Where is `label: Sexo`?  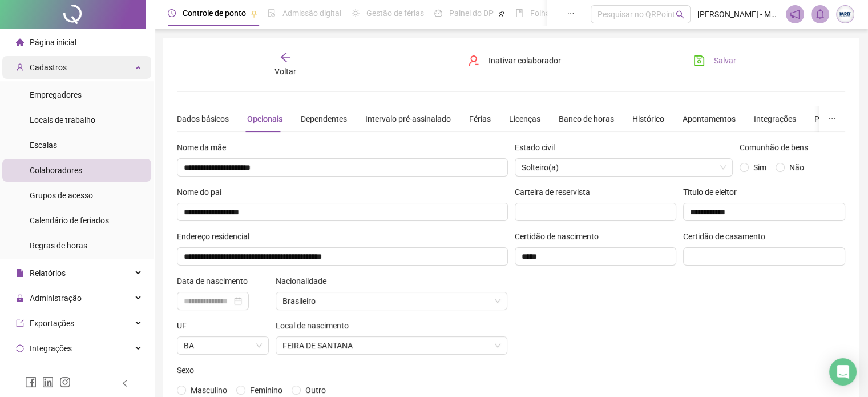 label: Sexo is located at coordinates (189, 370).